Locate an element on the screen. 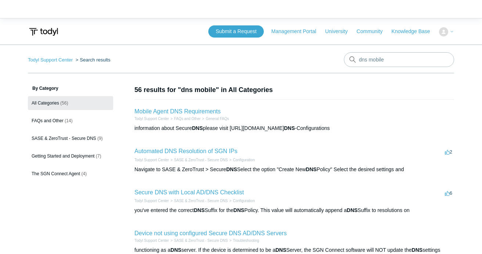  a: Secure DNS with Local AD/DNS Checklist is located at coordinates (189, 192).